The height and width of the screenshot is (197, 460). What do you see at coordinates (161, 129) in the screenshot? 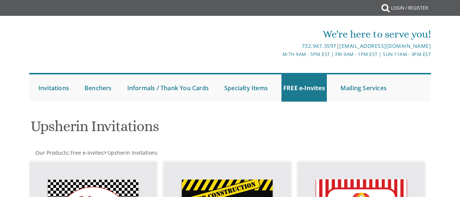
I see `h1: Upsherin Invitations` at bounding box center [161, 129].